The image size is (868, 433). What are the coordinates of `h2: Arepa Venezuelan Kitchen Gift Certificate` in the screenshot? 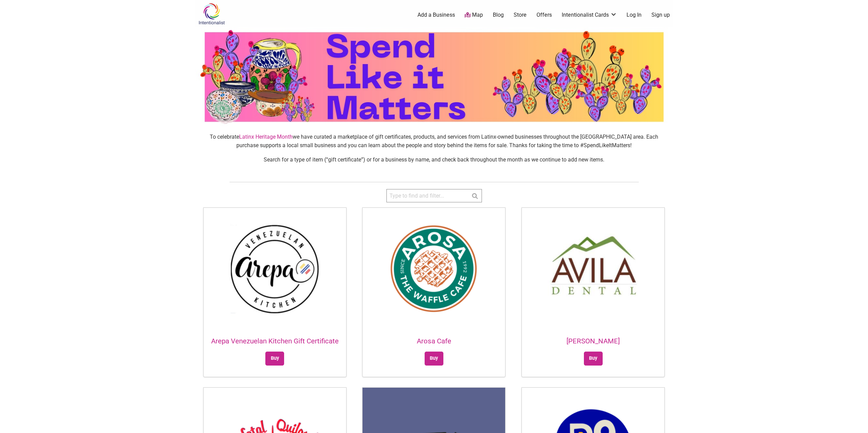 It's located at (275, 341).